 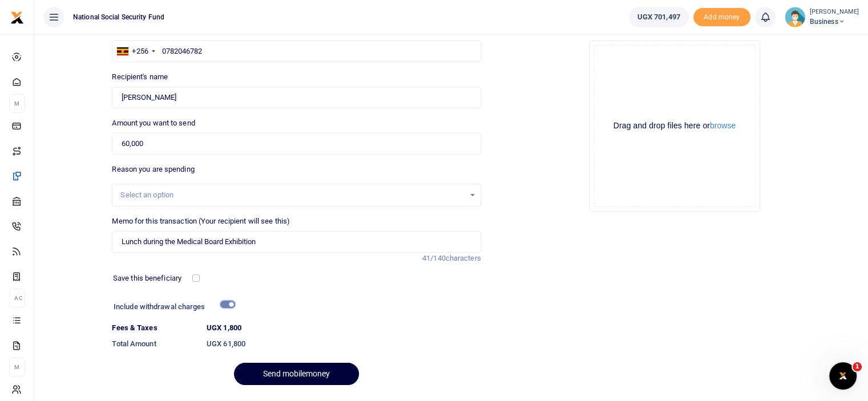 I want to click on div: Select an option, so click(x=292, y=195).